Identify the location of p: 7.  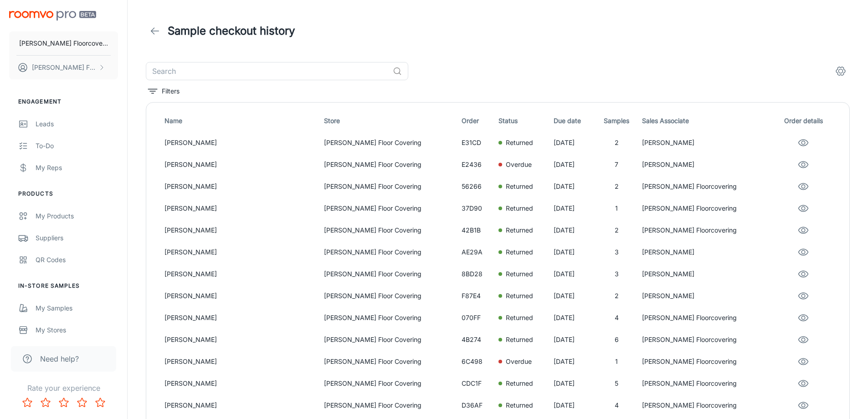
(616, 164).